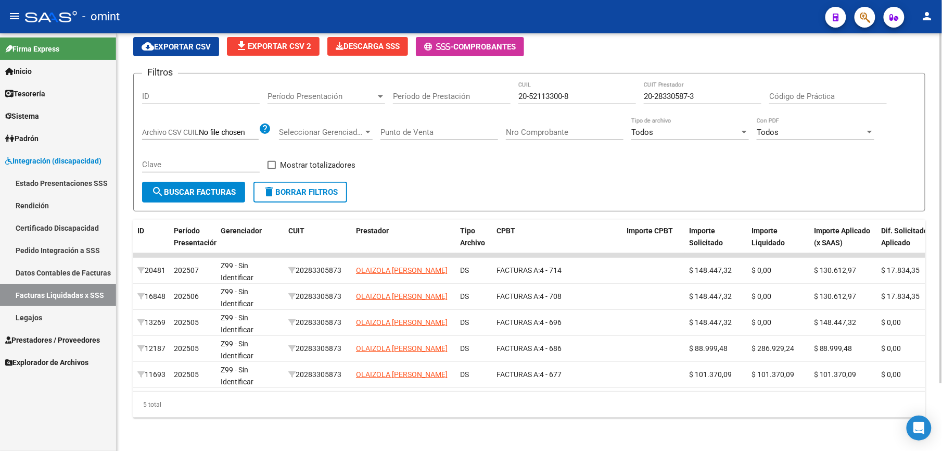 The height and width of the screenshot is (451, 942). Describe the element at coordinates (318, 165) in the screenshot. I see `span: Mostrar totalizadores` at that location.